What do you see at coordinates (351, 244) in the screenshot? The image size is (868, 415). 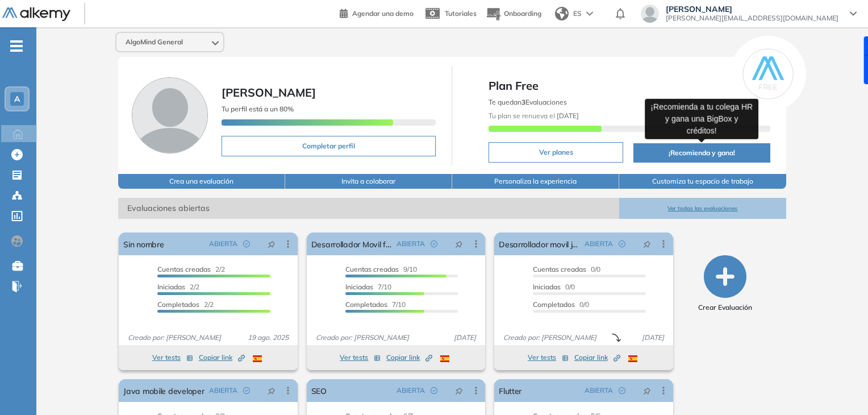 I see `a: Desarrollador Movil final` at bounding box center [351, 244].